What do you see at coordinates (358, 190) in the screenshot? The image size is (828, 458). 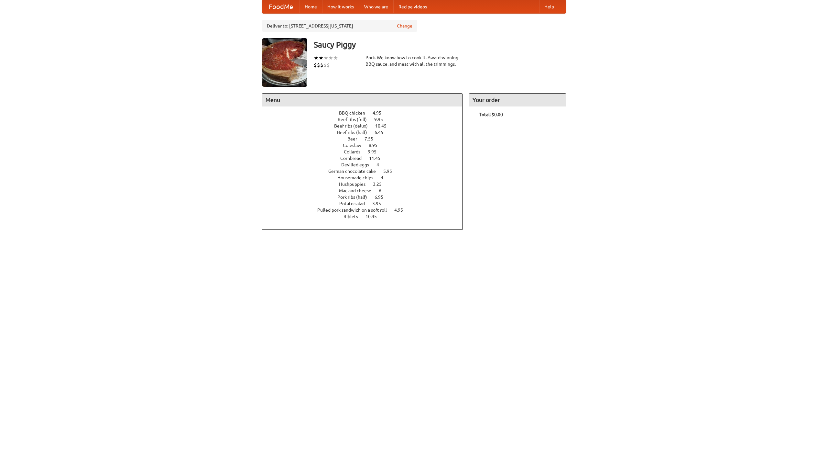 I see `span: Mac and cheese` at bounding box center [358, 190].